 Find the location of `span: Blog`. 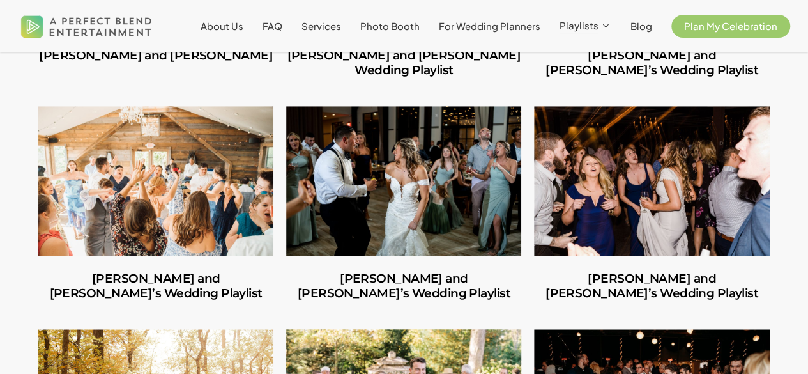

span: Blog is located at coordinates (641, 26).